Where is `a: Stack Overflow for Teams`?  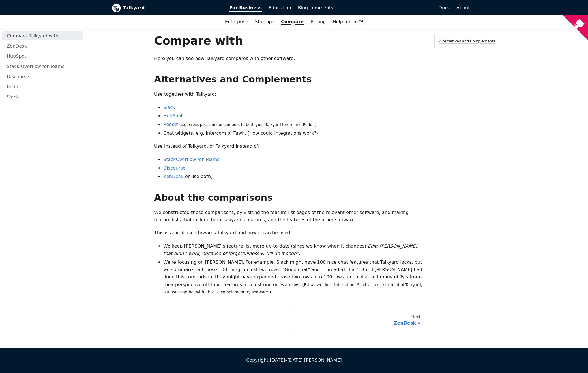 a: Stack Overflow for Teams is located at coordinates (42, 66).